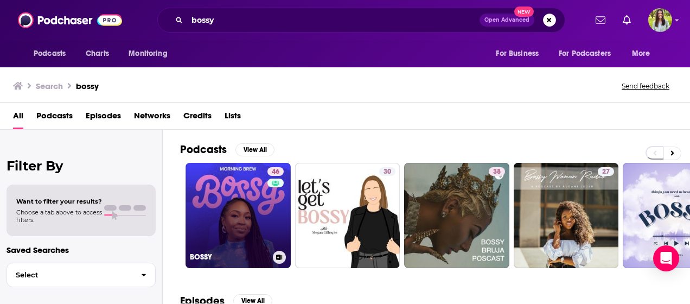 The image size is (690, 304). Describe the element at coordinates (59, 201) in the screenshot. I see `span: Want to filter your results?` at that location.